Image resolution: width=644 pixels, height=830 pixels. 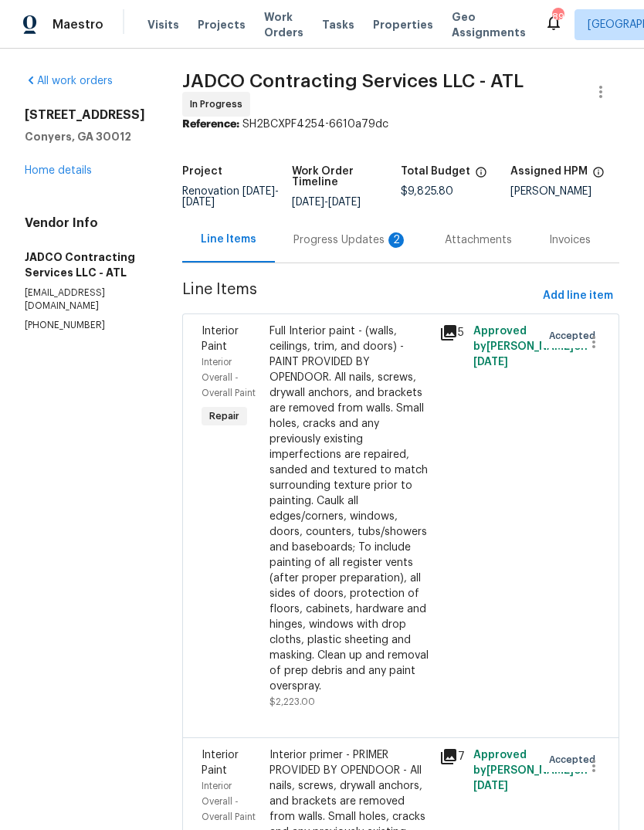 I want to click on span: Visits, so click(x=163, y=25).